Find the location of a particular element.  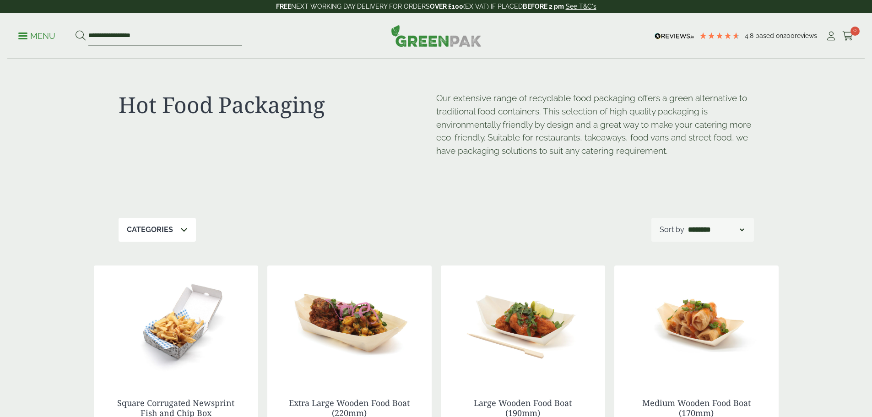

span: reviews is located at coordinates (805, 36).